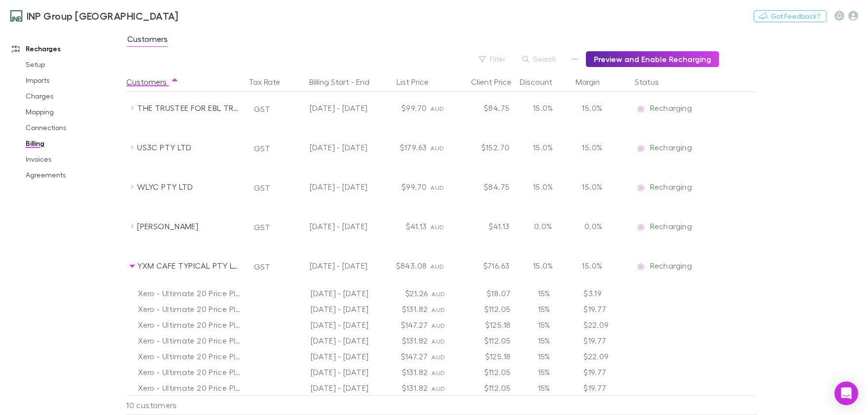 The width and height of the screenshot is (868, 415). What do you see at coordinates (70, 159) in the screenshot?
I see `a: Invoices` at bounding box center [70, 159].